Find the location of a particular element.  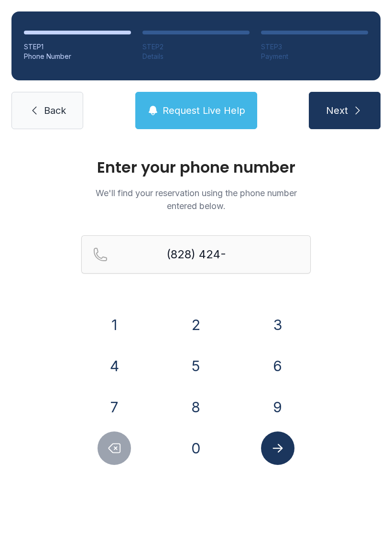

input: Reservation phone number is located at coordinates (196, 255).